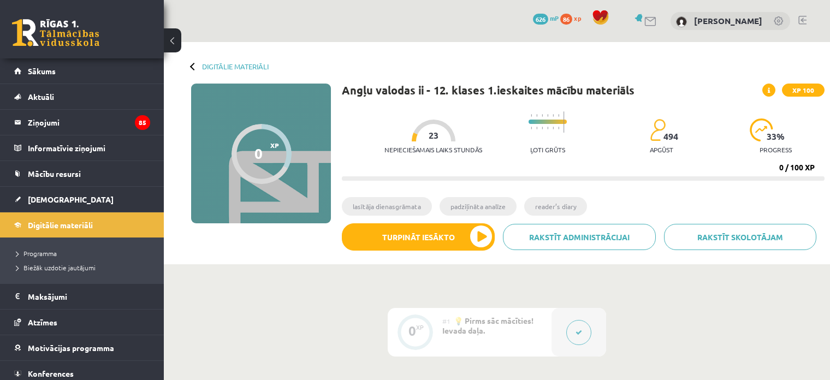 This screenshot has width=830, height=380. What do you see at coordinates (577, 18) in the screenshot?
I see `span: xp` at bounding box center [577, 18].